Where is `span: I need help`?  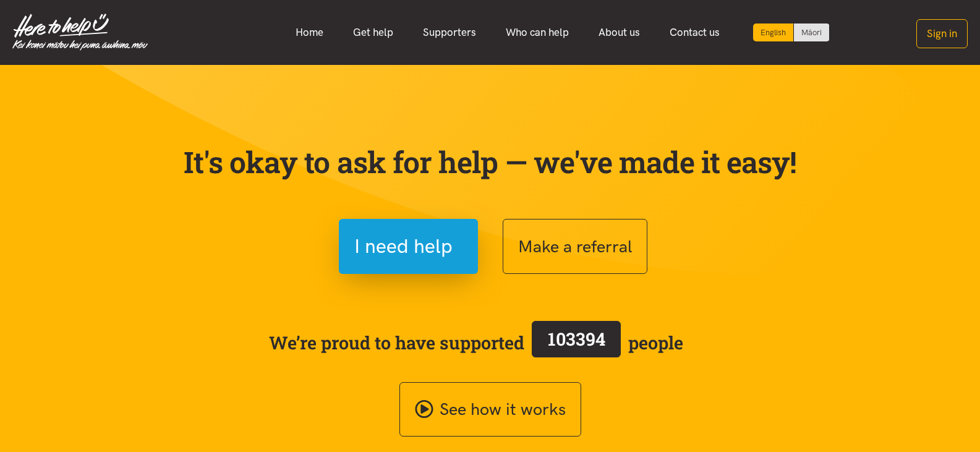
span: I need help is located at coordinates (403, 246).